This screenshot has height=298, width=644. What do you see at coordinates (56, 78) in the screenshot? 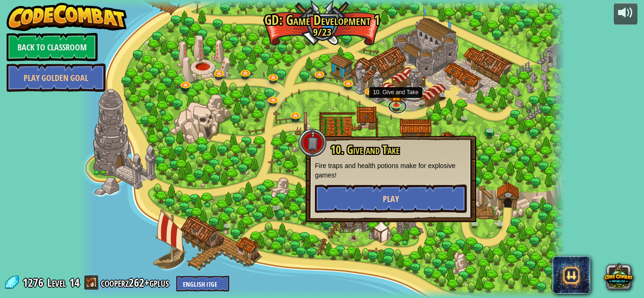
I see `a: Play Golden Goal` at bounding box center [56, 78].